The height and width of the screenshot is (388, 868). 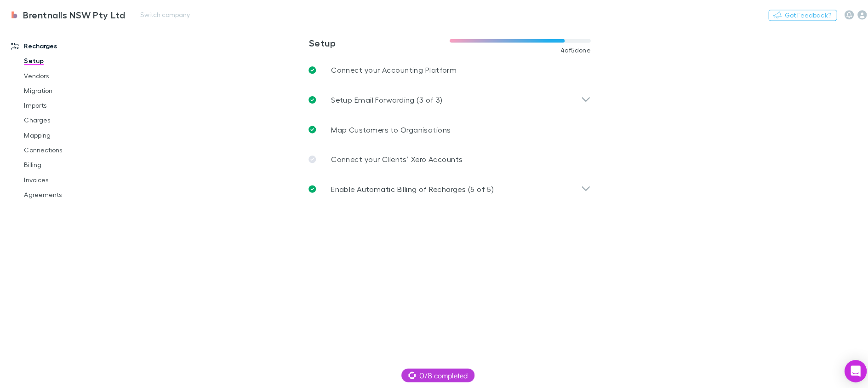 I want to click on a: Migration, so click(x=70, y=90).